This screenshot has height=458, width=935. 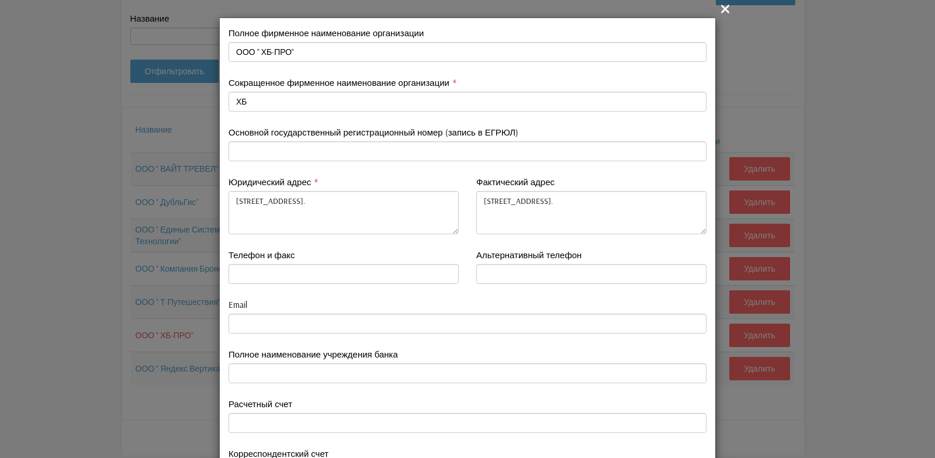 What do you see at coordinates (529, 255) in the screenshot?
I see `label: Альтернативный телефон` at bounding box center [529, 255].